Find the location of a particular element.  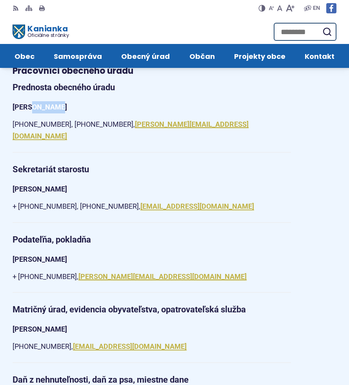

a: Občan is located at coordinates (202, 56).